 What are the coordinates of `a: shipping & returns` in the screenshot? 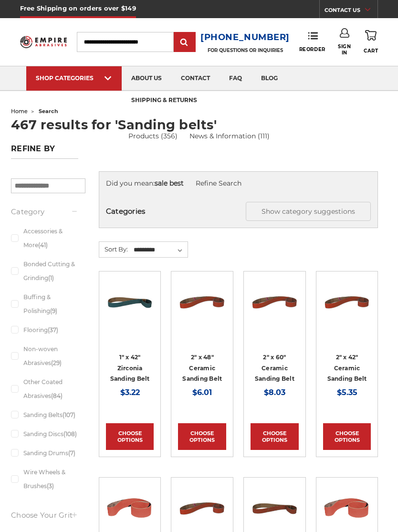 It's located at (164, 101).